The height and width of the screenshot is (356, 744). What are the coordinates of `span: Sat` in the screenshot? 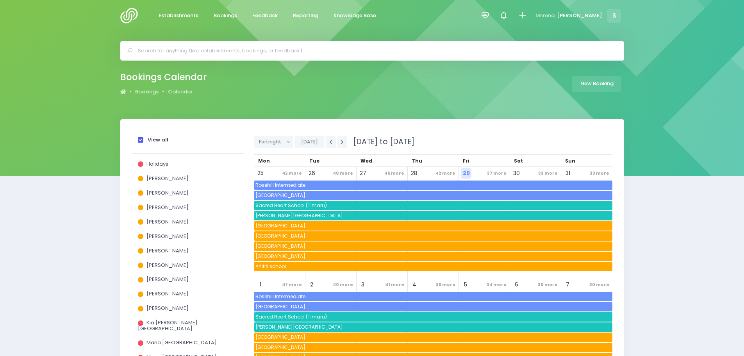 It's located at (518, 160).